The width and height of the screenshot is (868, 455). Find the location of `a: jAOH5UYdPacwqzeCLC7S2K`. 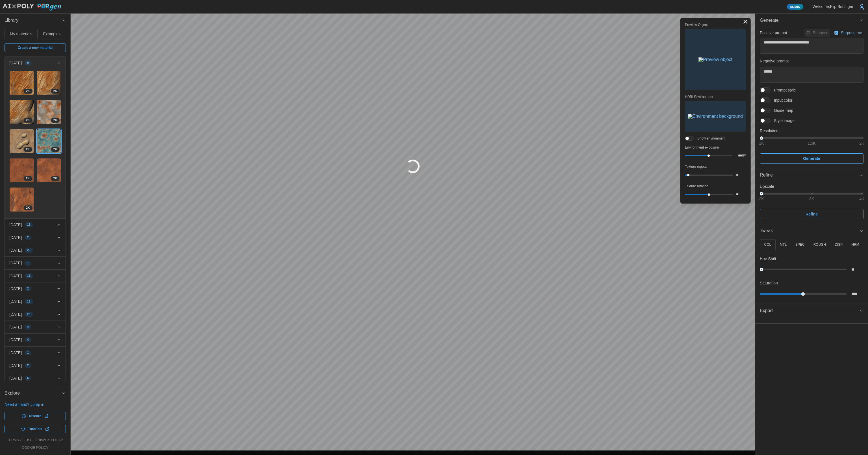

a: jAOH5UYdPacwqzeCLC7S2K is located at coordinates (22, 171).